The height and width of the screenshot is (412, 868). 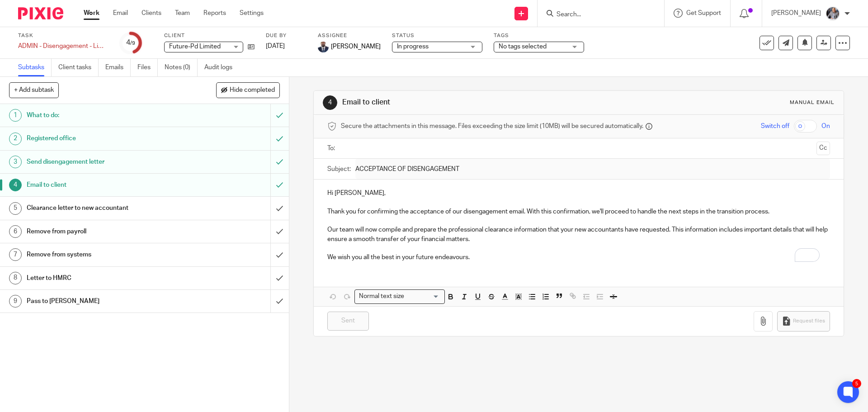 What do you see at coordinates (248, 90) in the screenshot?
I see `button: Hide completed` at bounding box center [248, 90].